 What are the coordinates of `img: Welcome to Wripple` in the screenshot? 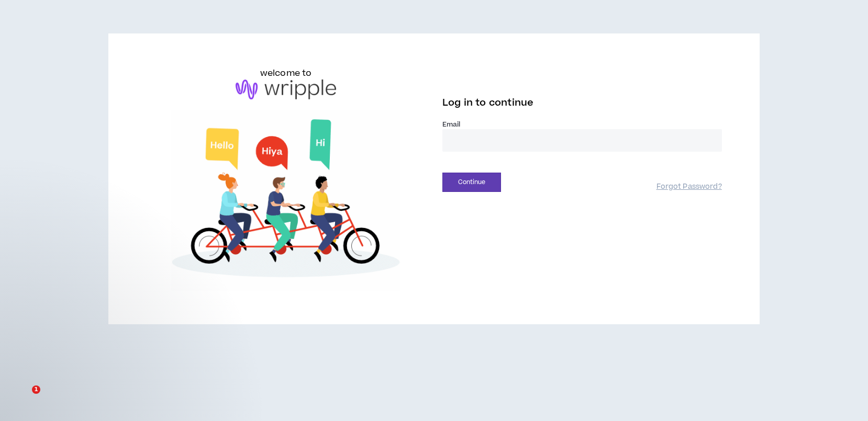 It's located at (286, 200).